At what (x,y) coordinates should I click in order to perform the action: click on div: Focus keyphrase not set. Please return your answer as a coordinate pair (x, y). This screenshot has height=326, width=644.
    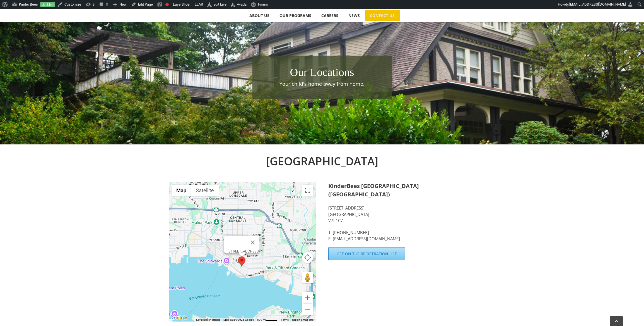
    Looking at the image, I should click on (167, 5).